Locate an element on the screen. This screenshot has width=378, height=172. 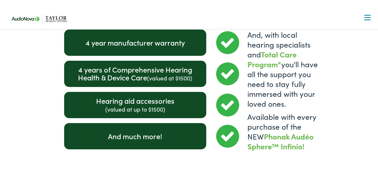
div: And much more! is located at coordinates (135, 136).